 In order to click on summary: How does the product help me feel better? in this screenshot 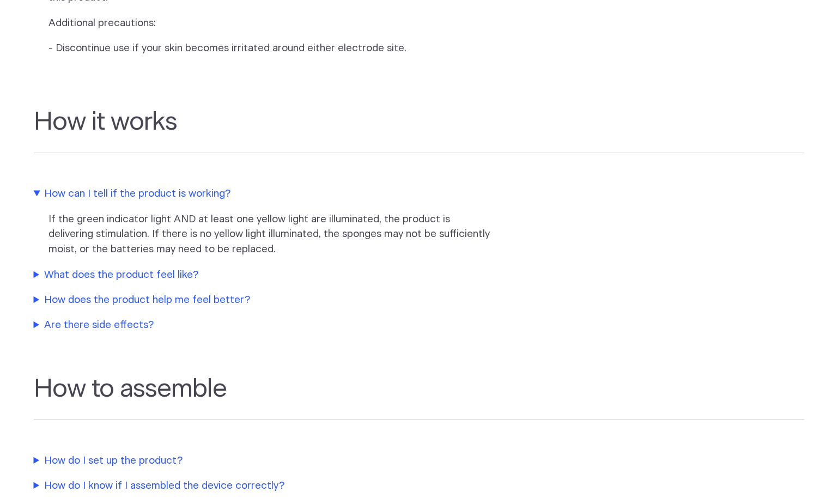, I will do `click(263, 300)`.